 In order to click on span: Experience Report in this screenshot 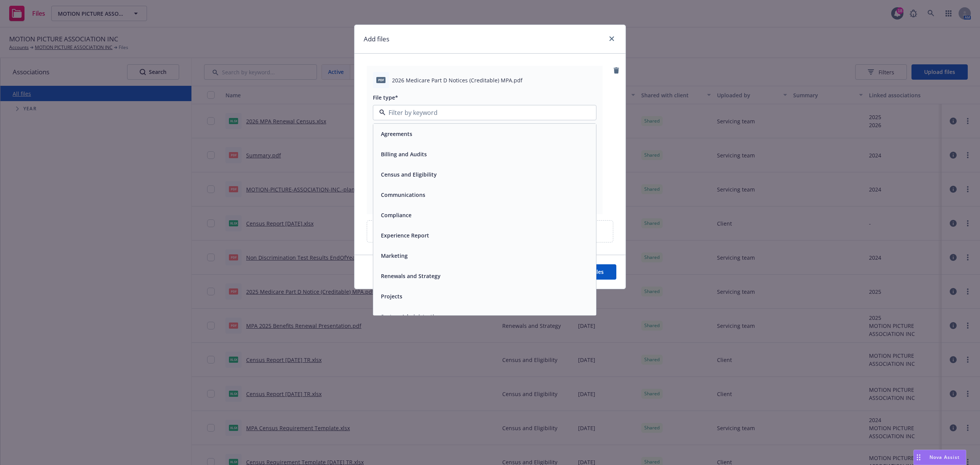, I will do `click(405, 236)`.